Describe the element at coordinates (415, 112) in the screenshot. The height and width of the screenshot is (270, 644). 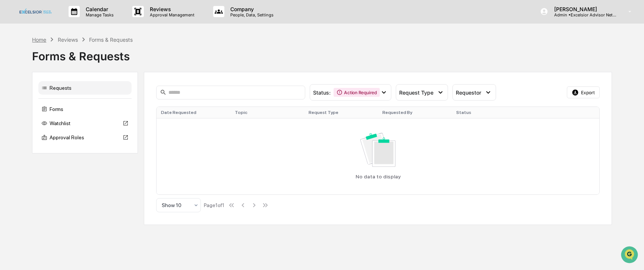
I see `th: Requested By` at that location.